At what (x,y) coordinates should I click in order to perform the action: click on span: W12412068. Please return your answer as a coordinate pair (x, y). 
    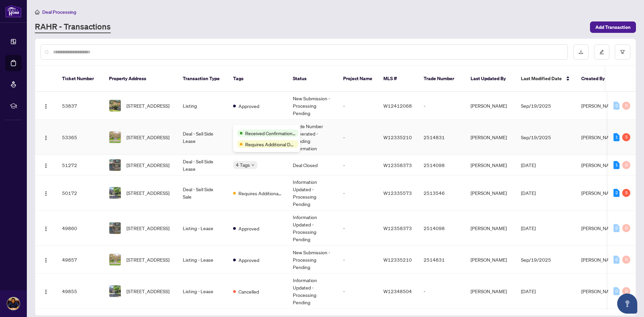
    Looking at the image, I should click on (397, 106).